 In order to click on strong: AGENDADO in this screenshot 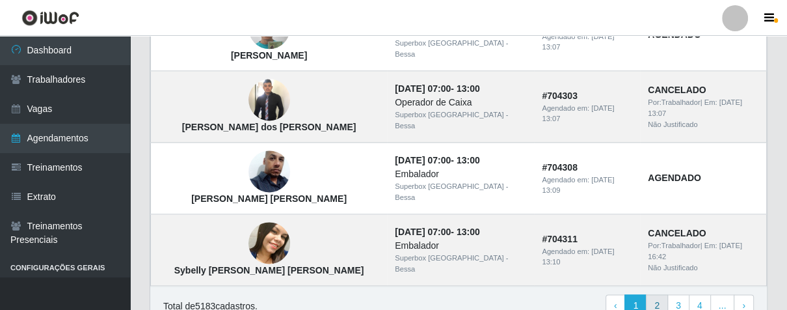, I will do `click(675, 178)`.